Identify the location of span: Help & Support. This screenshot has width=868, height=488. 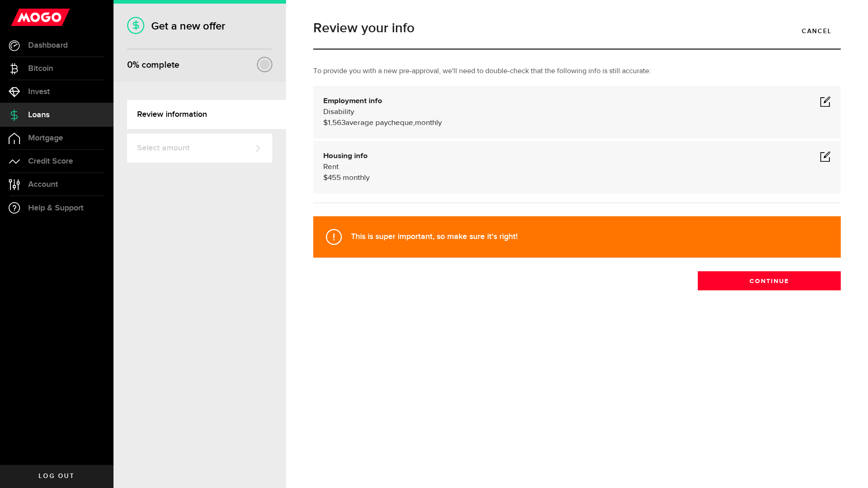
(56, 208).